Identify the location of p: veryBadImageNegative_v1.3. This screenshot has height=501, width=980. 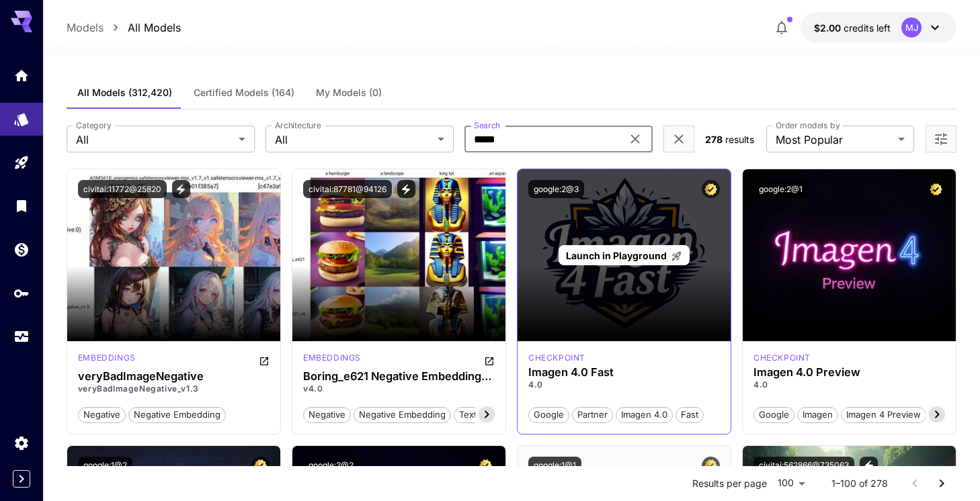
(173, 389).